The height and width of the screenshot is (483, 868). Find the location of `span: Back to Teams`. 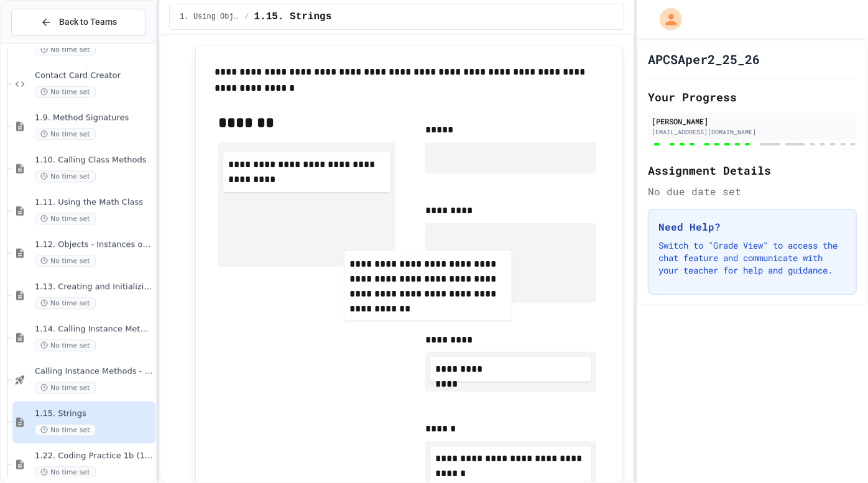

span: Back to Teams is located at coordinates (87, 21).